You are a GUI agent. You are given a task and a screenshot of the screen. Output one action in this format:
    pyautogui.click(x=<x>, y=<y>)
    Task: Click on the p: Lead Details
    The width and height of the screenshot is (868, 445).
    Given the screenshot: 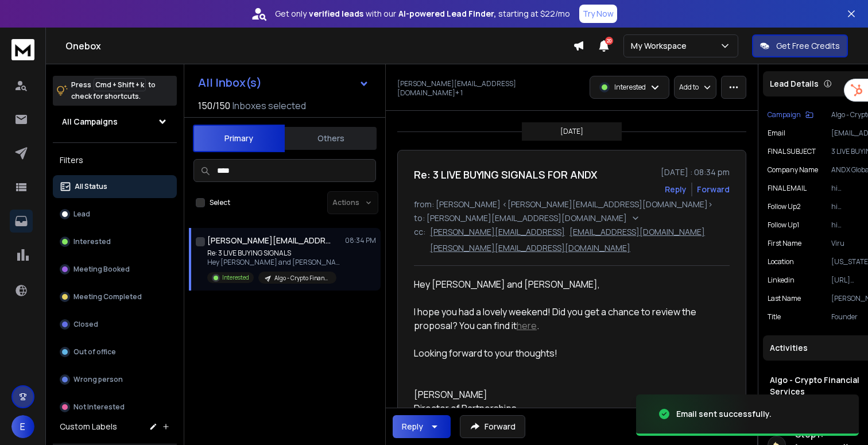 What is the action you would take?
    pyautogui.click(x=794, y=84)
    